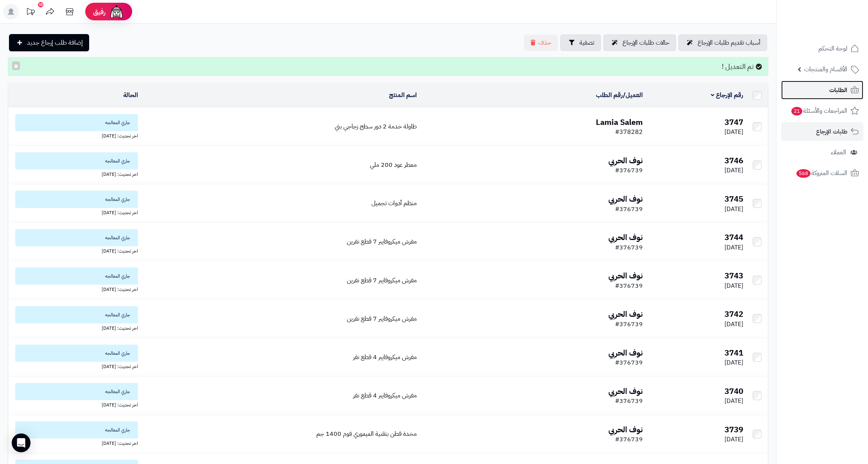  Describe the element at coordinates (403, 95) in the screenshot. I see `a: اسم المنتج` at that location.